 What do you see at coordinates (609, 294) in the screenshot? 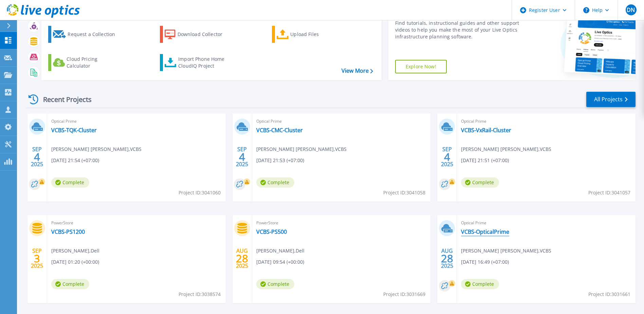
I see `span: Project ID: 3031661` at bounding box center [609, 294].